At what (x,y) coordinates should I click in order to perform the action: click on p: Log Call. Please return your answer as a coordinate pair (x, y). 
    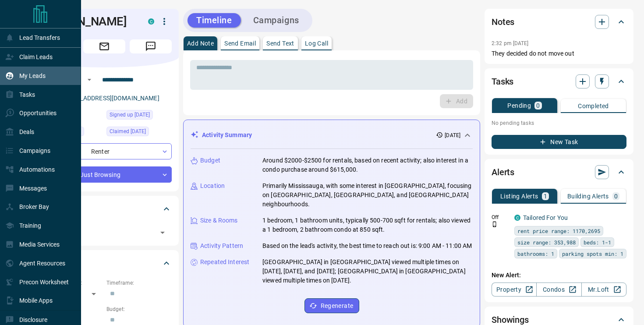
    Looking at the image, I should click on (316, 43).